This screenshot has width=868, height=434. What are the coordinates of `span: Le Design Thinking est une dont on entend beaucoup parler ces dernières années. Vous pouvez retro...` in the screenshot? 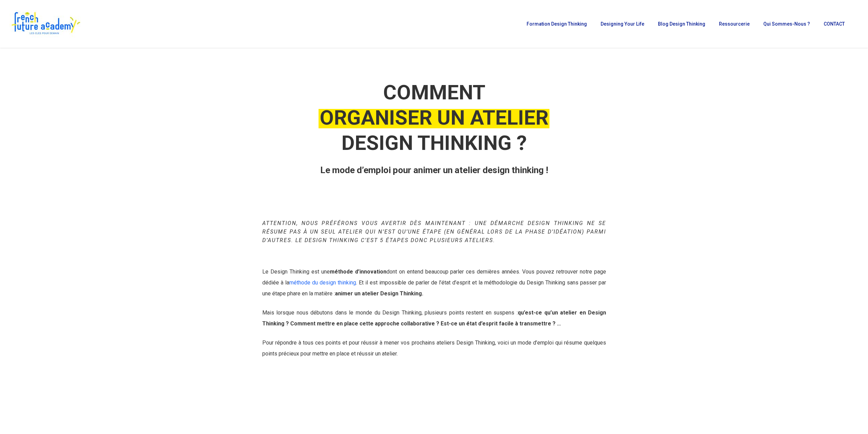 It's located at (434, 282).